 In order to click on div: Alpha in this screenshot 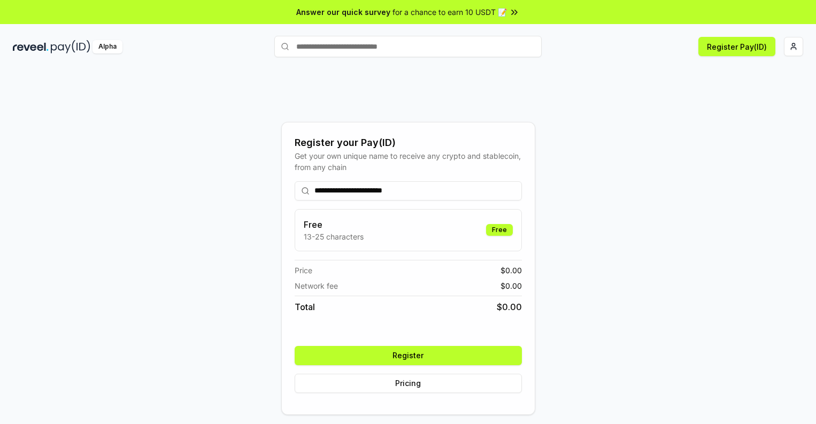, I will do `click(107, 47)`.